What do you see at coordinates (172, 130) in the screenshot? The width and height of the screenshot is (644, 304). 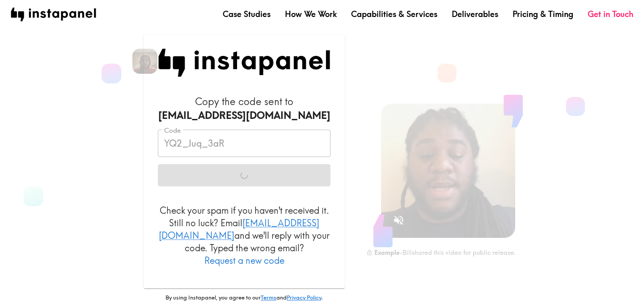 I see `label: Code` at bounding box center [172, 130].